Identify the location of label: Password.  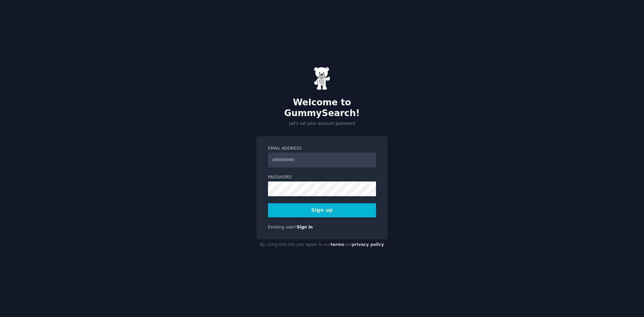
(322, 178).